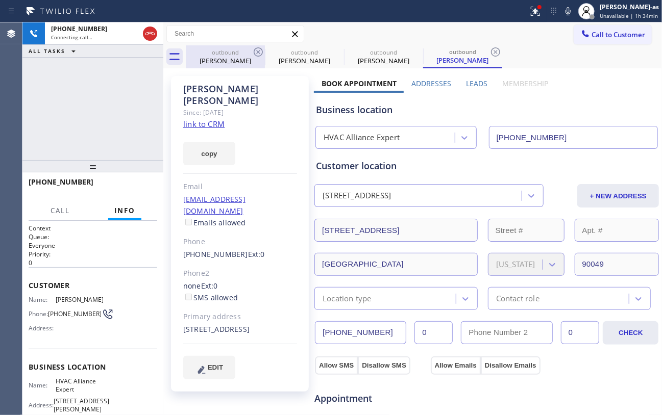 This screenshot has width=662, height=415. Describe the element at coordinates (629, 16) in the screenshot. I see `span: Unavailable | 1h 34min` at that location.